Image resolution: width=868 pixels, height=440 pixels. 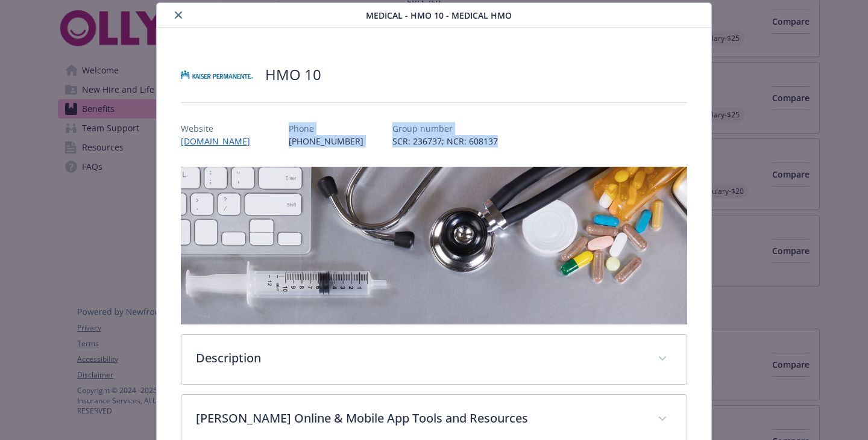 What do you see at coordinates (434, 360) in the screenshot?
I see `div: Description` at bounding box center [434, 360].